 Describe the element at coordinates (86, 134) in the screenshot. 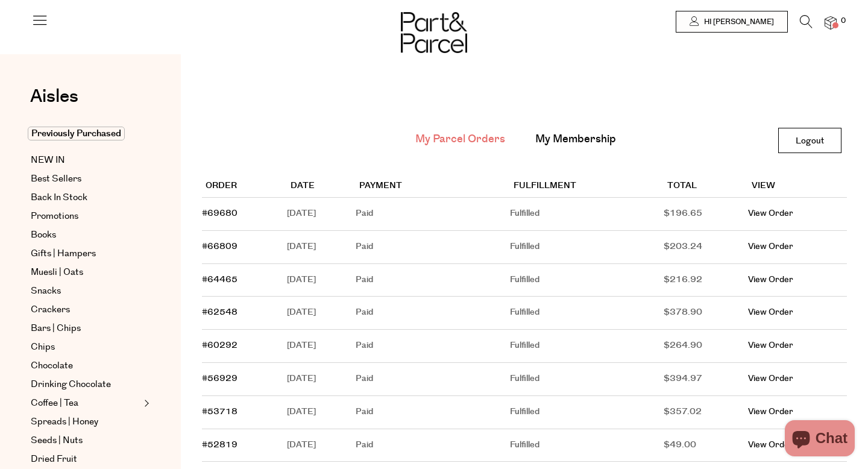

I see `a: Previously Purchased` at that location.